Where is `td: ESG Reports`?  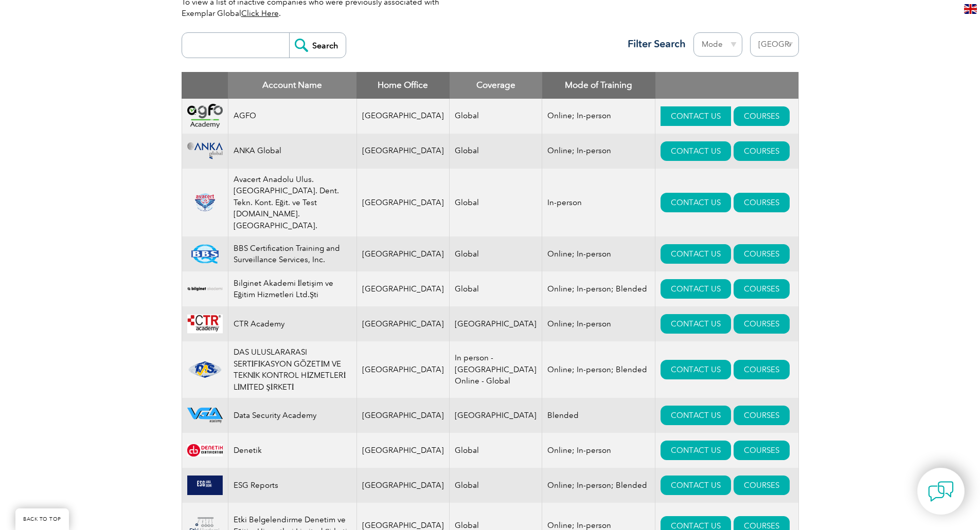 td: ESG Reports is located at coordinates (292, 485).